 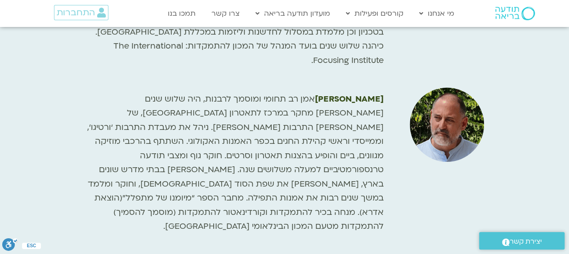 What do you see at coordinates (436, 13) in the screenshot?
I see `a: מי אנחנו` at bounding box center [436, 13].